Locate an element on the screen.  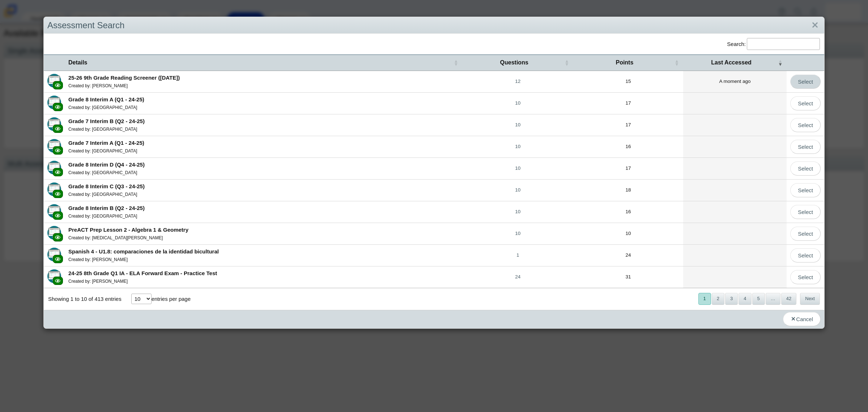
b: Grade 7 Interim A (Q1 - 24-25) is located at coordinates (106, 143).